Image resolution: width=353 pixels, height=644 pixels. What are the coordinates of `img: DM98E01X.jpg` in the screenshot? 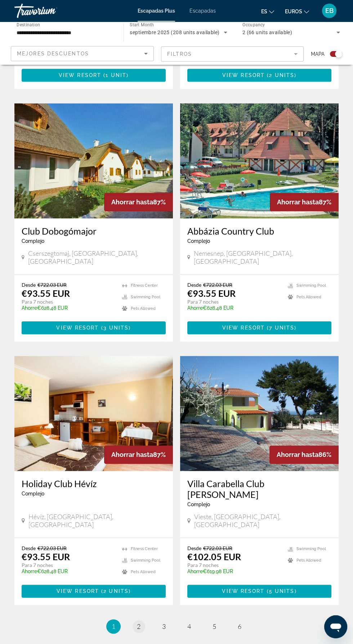 It's located at (259, 413).